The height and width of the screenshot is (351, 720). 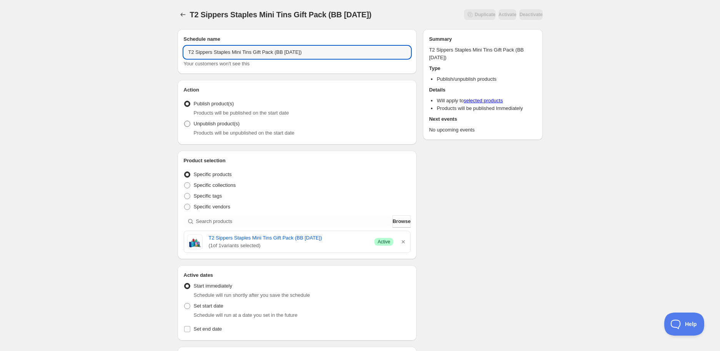 I want to click on span: Set start date, so click(x=208, y=306).